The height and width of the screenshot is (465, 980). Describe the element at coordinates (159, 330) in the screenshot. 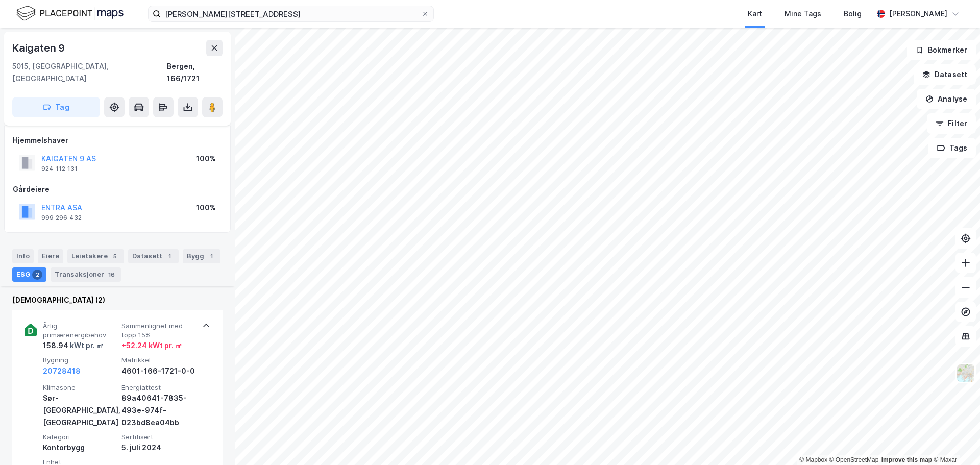

I see `span: Sammenlignet med topp 15%` at that location.